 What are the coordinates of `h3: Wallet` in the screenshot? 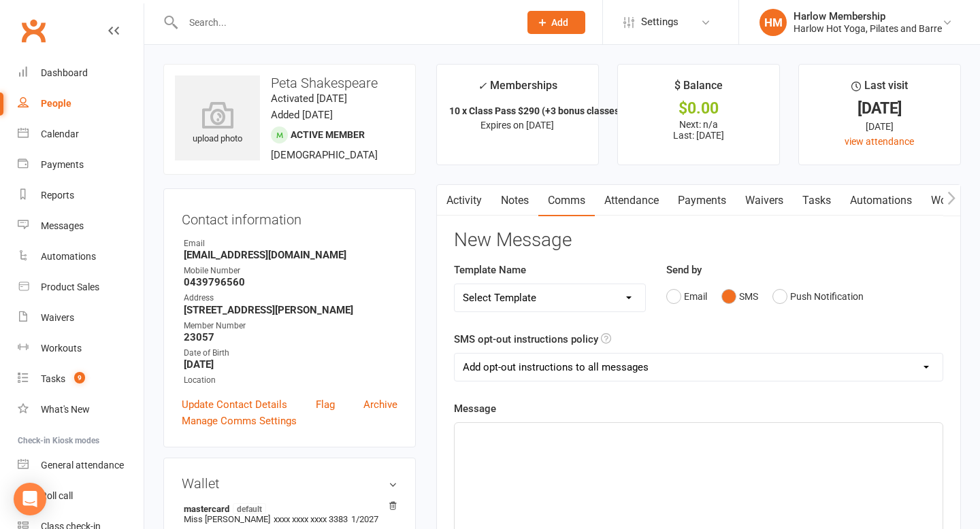 It's located at (289, 483).